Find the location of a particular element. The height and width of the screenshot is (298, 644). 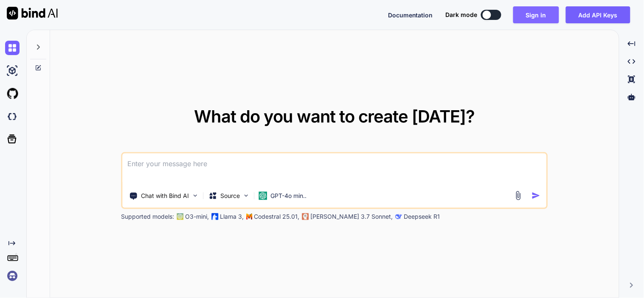

img: chat is located at coordinates (12, 48).